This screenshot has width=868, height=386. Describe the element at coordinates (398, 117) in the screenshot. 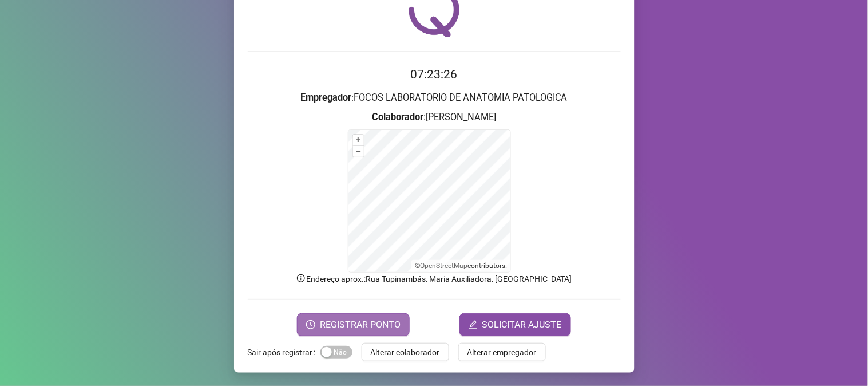

I see `strong: Colaborador` at that location.